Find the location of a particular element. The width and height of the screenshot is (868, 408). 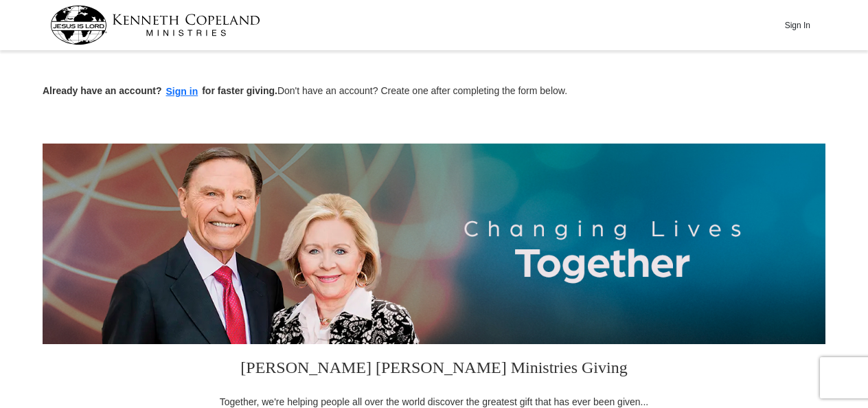

p: Don't have an account? Create one after completing the form below. is located at coordinates (434, 91).